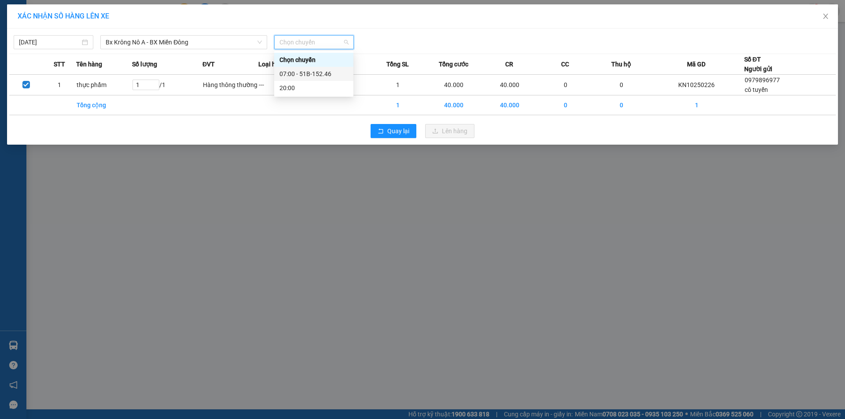 This screenshot has width=845, height=419. Describe the element at coordinates (314, 74) in the screenshot. I see `div: 07:00 - 51B-152.46` at that location.